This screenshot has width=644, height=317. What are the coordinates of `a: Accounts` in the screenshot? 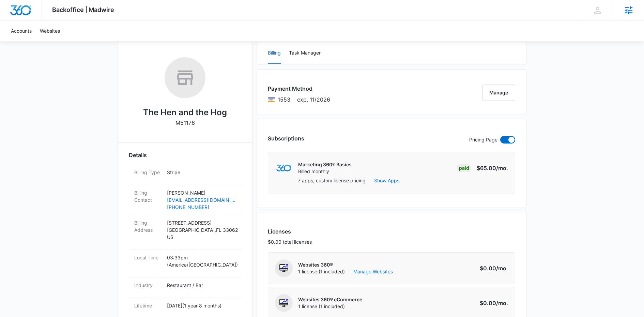 It's located at (21, 31).